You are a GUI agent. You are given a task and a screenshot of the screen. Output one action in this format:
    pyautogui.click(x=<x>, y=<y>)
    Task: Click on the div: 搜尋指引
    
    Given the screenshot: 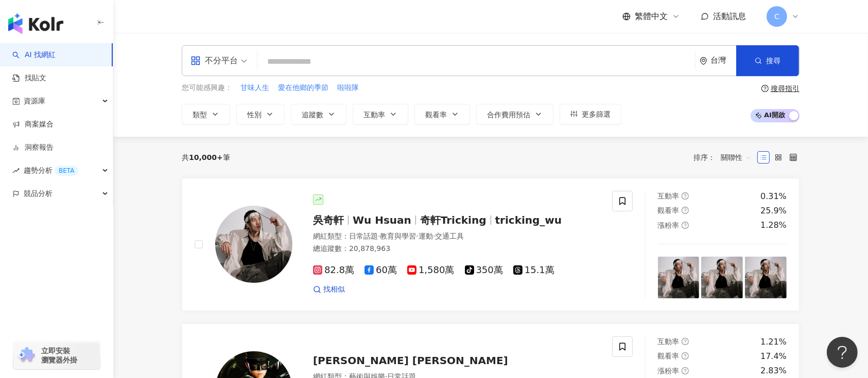 What is the action you would take?
    pyautogui.click(x=785, y=89)
    